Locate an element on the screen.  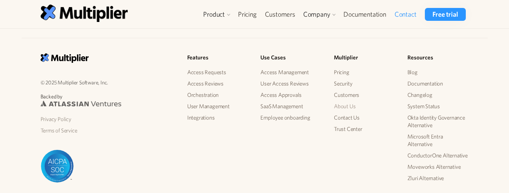
h5: Multiplier is located at coordinates (365, 58).